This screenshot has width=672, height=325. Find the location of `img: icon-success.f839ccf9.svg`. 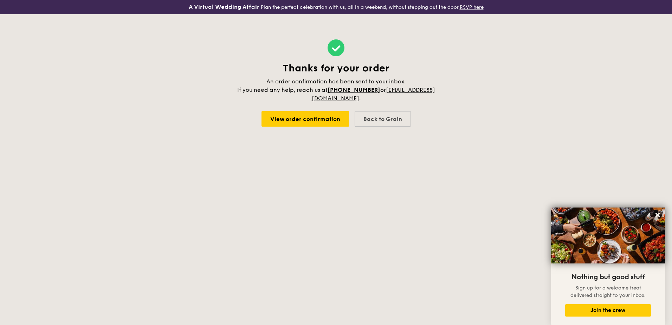

img: icon-success.f839ccf9.svg is located at coordinates (336, 48).